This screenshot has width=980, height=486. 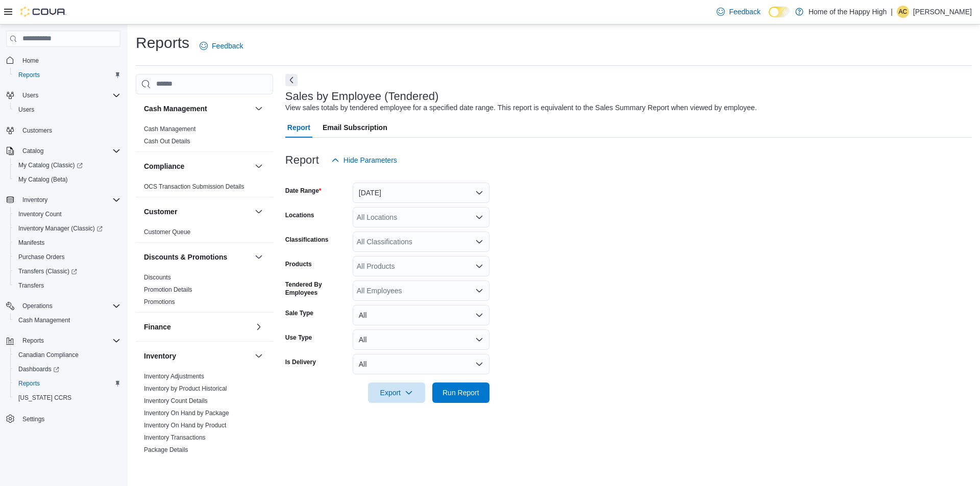 What do you see at coordinates (44, 12) in the screenshot?
I see `img: Cova` at bounding box center [44, 12].